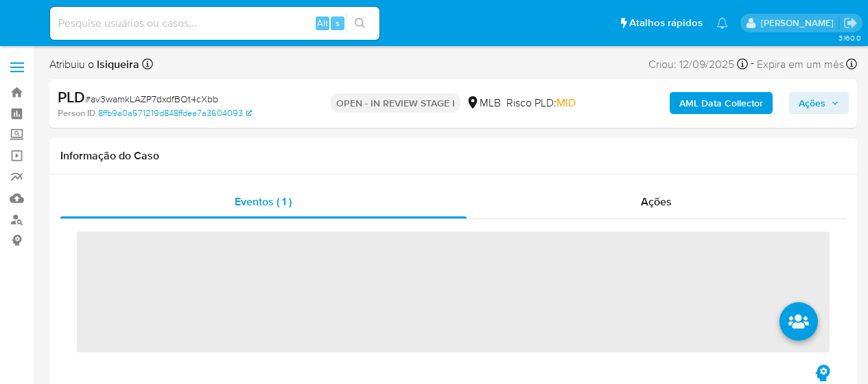 The image size is (868, 384). What do you see at coordinates (395, 103) in the screenshot?
I see `p: OPEN - IN REVIEW STAGE I` at bounding box center [395, 103].